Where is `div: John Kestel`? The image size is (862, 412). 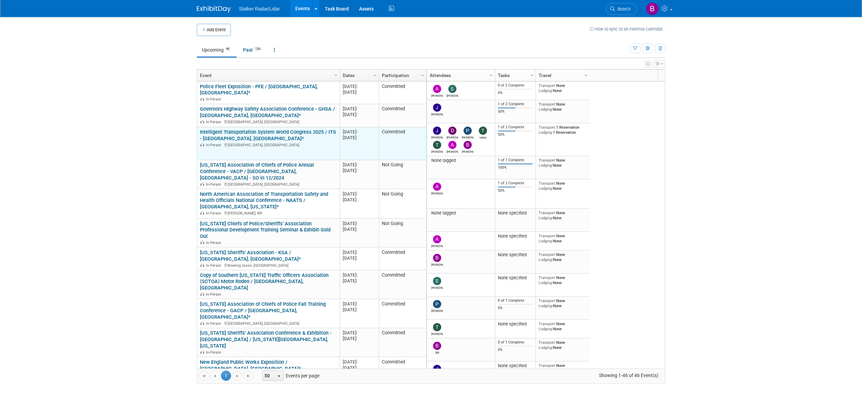
div: John Kestel is located at coordinates (437, 137).